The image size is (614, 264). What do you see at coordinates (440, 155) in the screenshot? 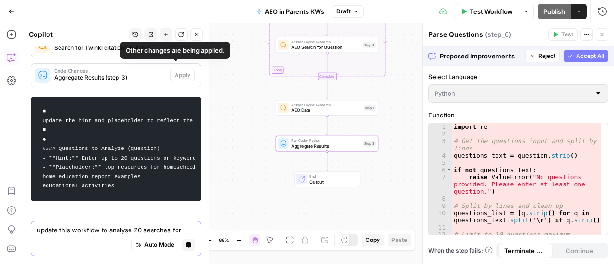
I see `div: 4` at bounding box center [440, 155].